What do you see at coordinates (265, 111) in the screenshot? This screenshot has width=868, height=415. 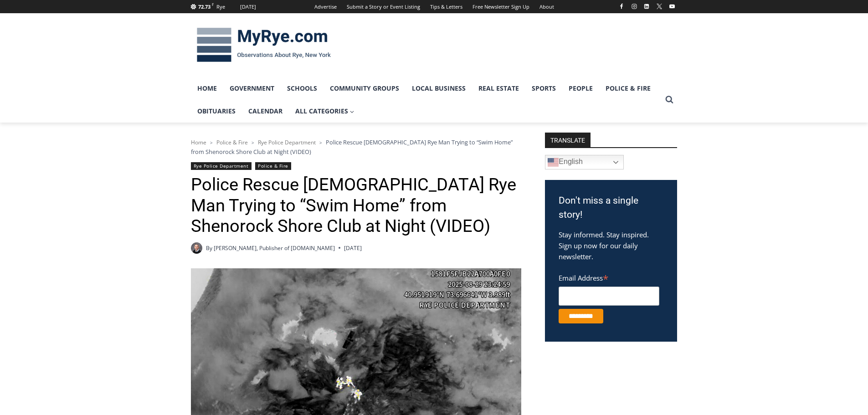 I see `a: Calendar` at bounding box center [265, 111].